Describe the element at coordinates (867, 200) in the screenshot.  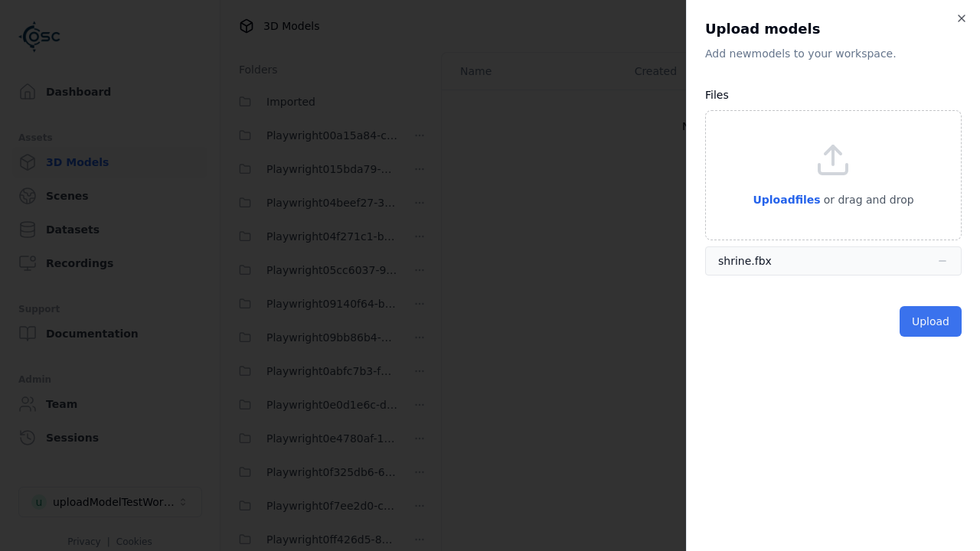
I see `p: or drag and drop` at that location.